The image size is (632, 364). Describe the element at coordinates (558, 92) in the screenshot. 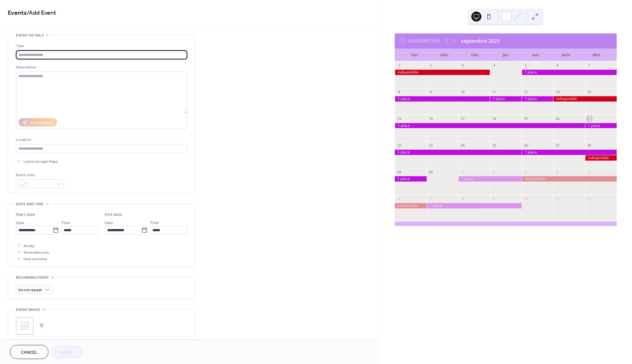

I see `div: 13` at that location.